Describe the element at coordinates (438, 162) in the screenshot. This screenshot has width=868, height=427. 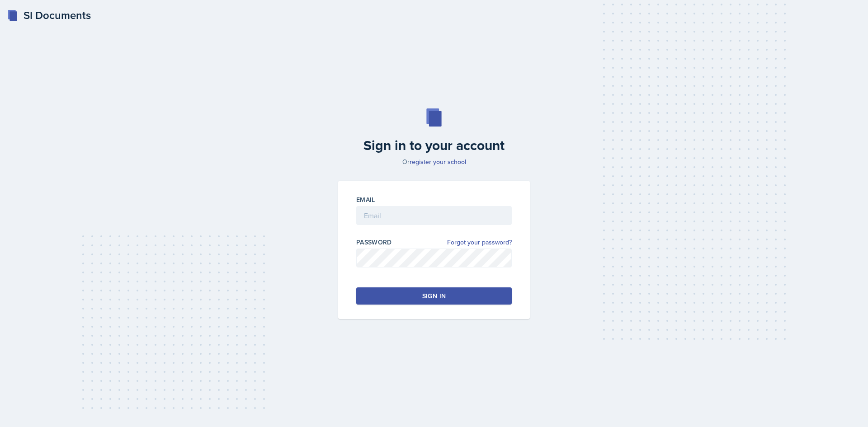
I see `a: register your school` at that location.